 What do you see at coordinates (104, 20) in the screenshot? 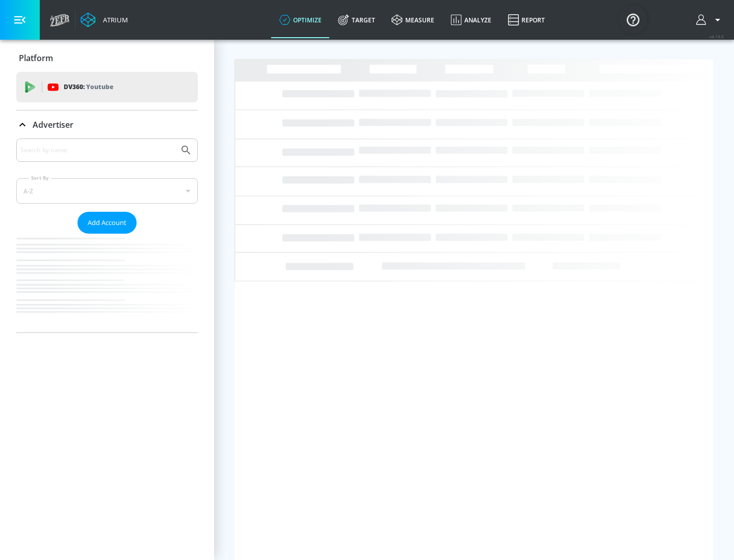
I see `a: Atrium` at bounding box center [104, 20].